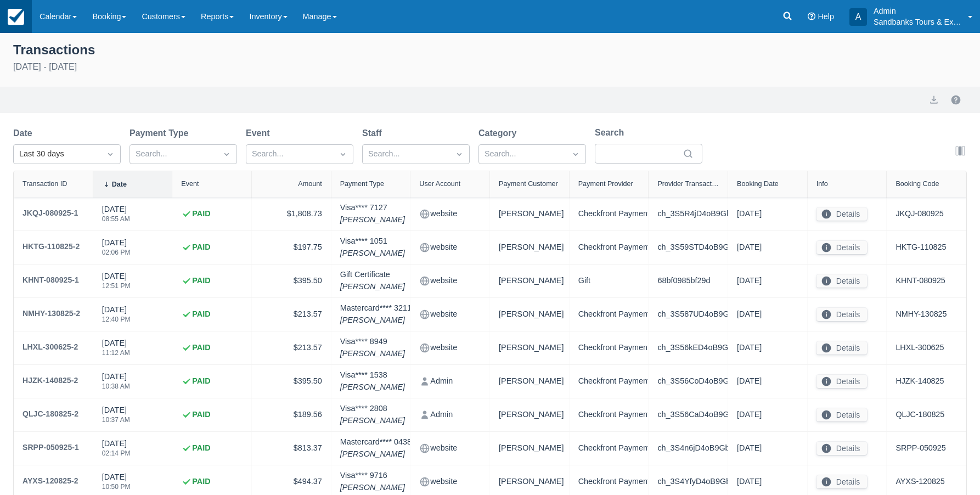 The height and width of the screenshot is (495, 980). What do you see at coordinates (291, 448) in the screenshot?
I see `div: $813.37` at bounding box center [291, 448].